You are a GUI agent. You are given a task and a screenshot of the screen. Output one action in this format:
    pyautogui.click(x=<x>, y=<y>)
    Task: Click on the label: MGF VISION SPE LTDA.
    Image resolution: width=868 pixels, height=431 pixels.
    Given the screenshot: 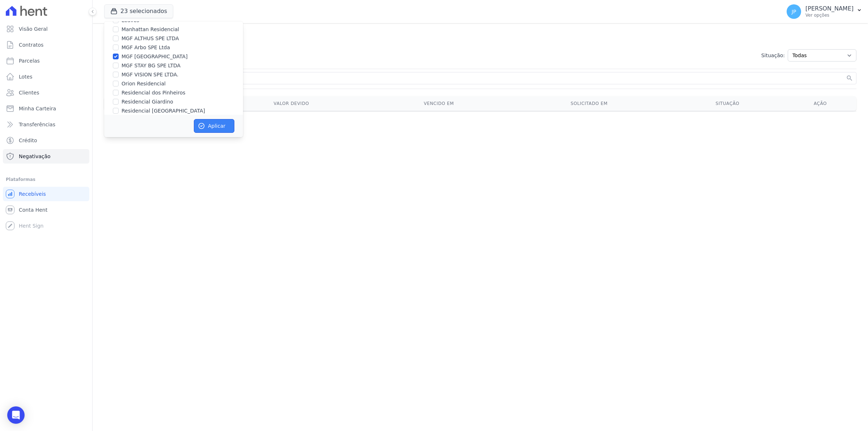 What is the action you would take?
    pyautogui.click(x=150, y=75)
    